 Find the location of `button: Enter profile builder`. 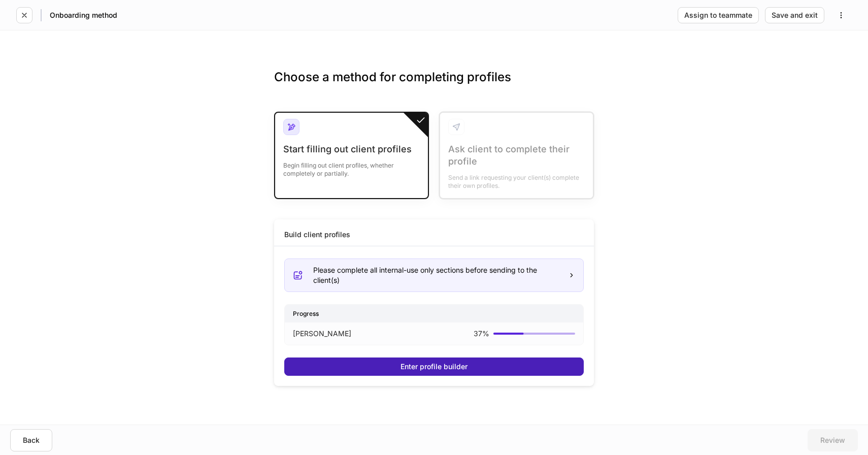

button: Enter profile builder is located at coordinates (434, 367).